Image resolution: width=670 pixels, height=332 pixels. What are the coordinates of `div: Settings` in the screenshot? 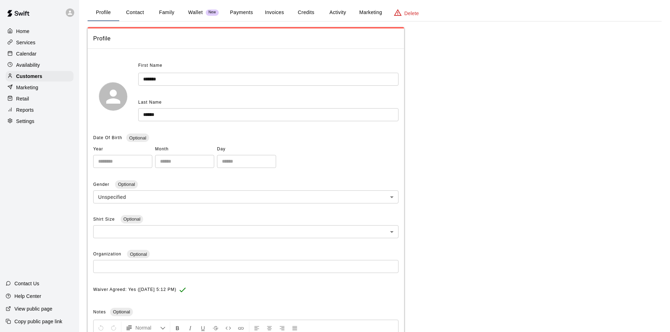 It's located at (39, 121).